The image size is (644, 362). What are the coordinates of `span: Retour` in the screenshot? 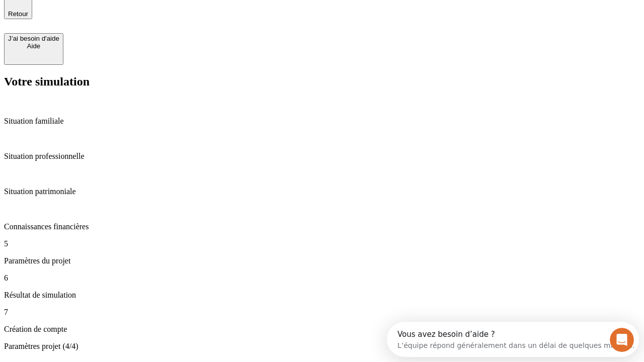 It's located at (18, 14).